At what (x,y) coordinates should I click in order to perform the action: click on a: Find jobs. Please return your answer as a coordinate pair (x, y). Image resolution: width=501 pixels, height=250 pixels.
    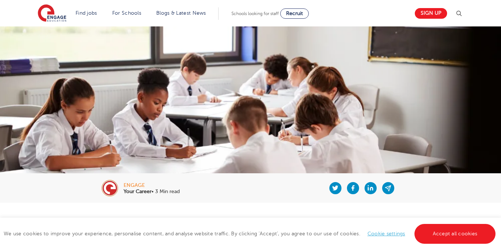
    Looking at the image, I should click on (86, 13).